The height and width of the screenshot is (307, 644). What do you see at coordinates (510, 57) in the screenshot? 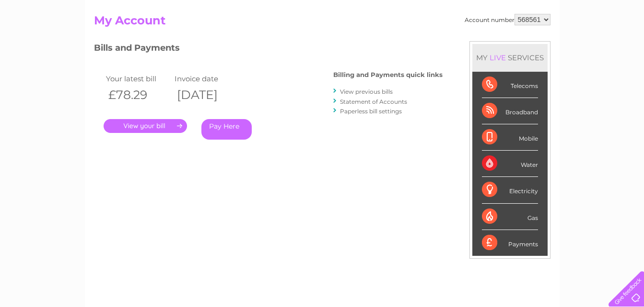
I see `div: MY SERVICES` at bounding box center [510, 57].